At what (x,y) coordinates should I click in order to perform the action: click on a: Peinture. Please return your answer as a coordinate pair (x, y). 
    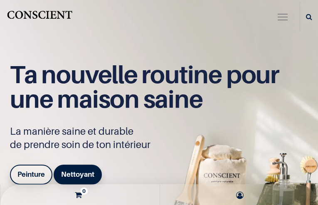
    Looking at the image, I should click on (31, 175).